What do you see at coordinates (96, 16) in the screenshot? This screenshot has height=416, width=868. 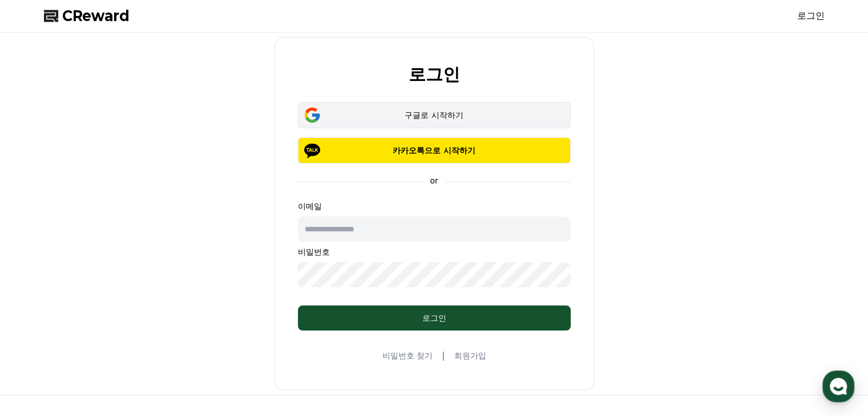 I see `span: CReward` at bounding box center [96, 16].